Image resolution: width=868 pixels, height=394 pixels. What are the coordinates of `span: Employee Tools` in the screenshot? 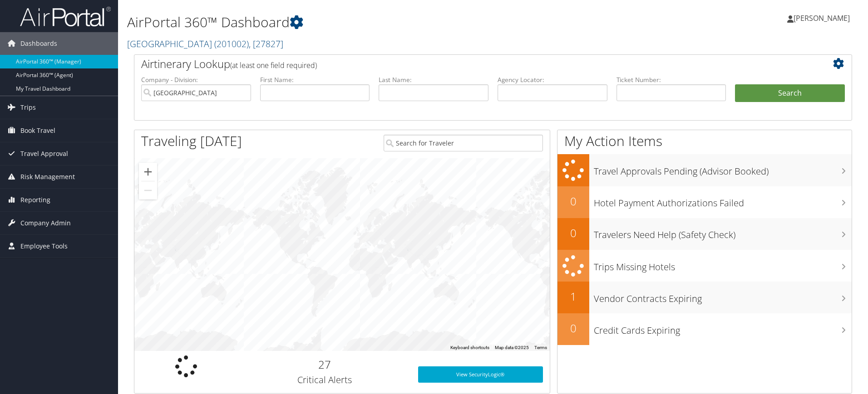 It's located at (44, 247).